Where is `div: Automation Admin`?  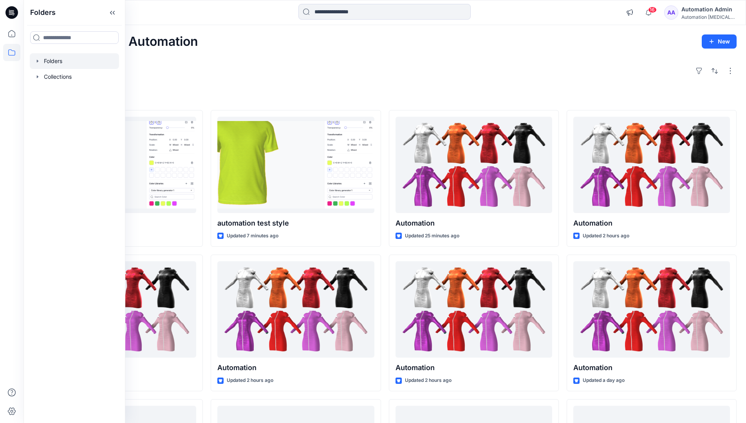 div: Automation Admin is located at coordinates (709, 9).